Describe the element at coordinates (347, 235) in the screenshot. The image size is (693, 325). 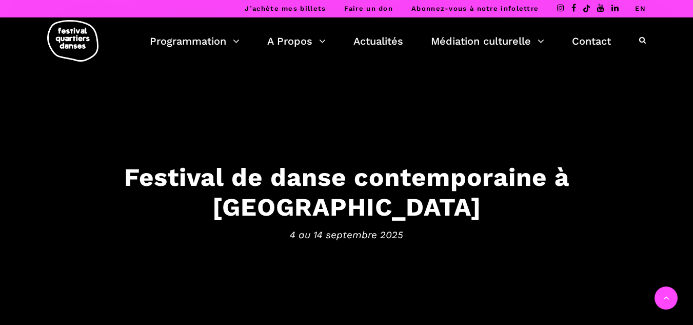
I see `span: 4 au 14 septembre 2025` at that location.